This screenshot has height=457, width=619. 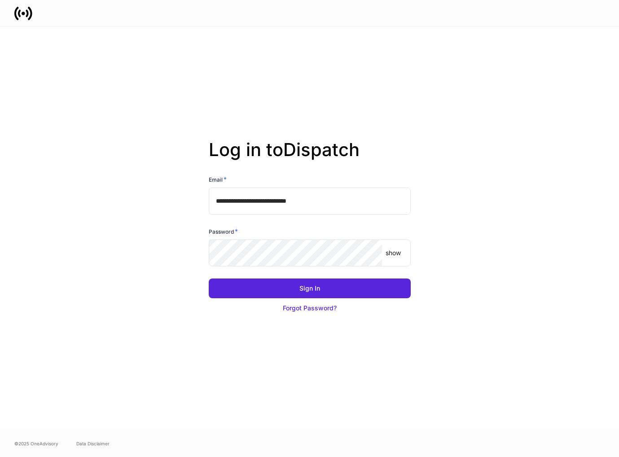 I want to click on span: © 2025 OneAdvisory, so click(x=36, y=444).